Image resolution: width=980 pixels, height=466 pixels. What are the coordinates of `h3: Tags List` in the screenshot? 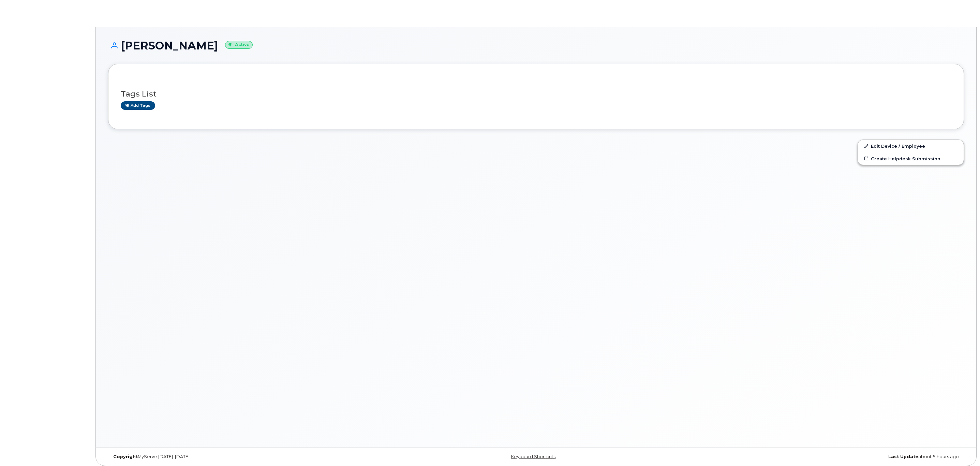 It's located at (536, 94).